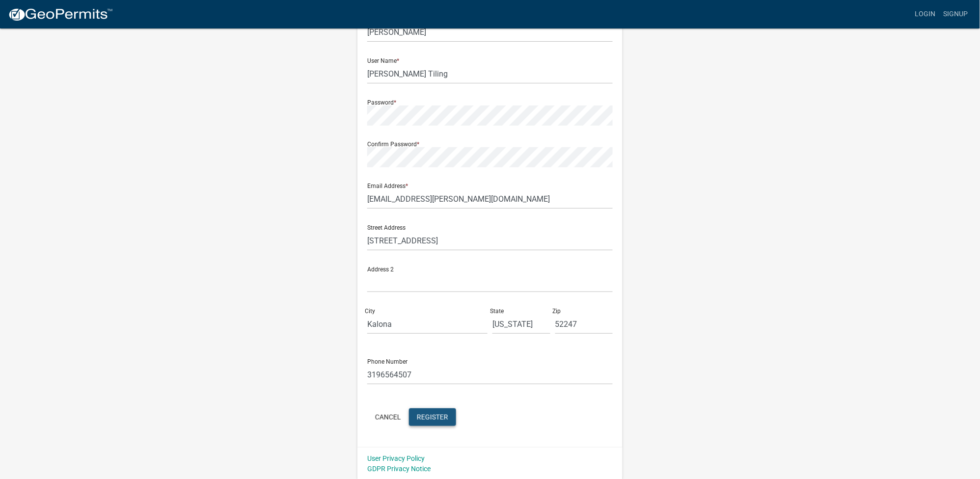 This screenshot has height=479, width=980. Describe the element at coordinates (925, 15) in the screenshot. I see `a: Login` at that location.